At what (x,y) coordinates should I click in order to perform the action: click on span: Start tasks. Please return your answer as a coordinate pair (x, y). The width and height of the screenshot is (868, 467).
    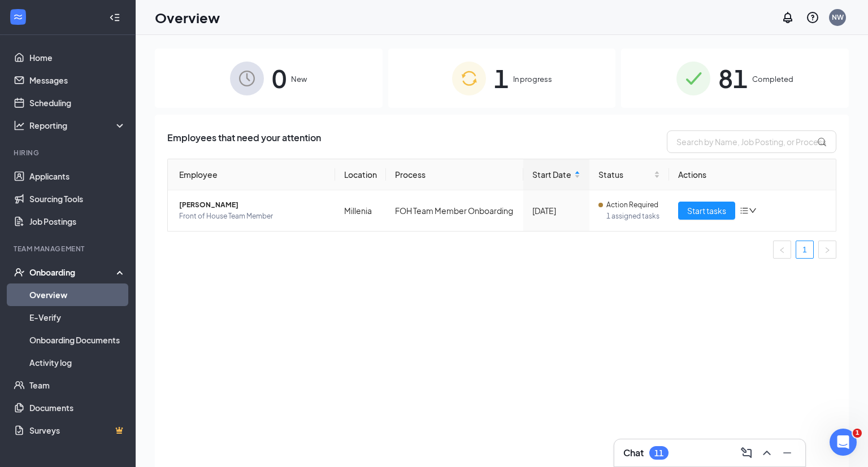
    Looking at the image, I should click on (707, 211).